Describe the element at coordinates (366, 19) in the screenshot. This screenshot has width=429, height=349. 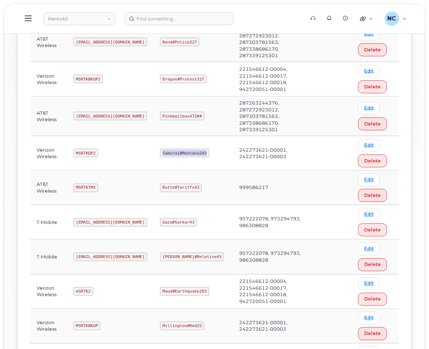
I see `div: Quicklinks` at that location.